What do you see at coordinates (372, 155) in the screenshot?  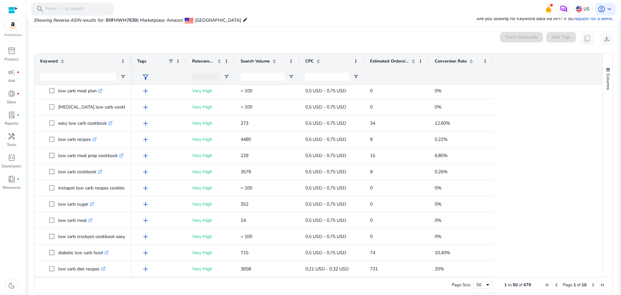 I see `span: 15` at bounding box center [372, 155].